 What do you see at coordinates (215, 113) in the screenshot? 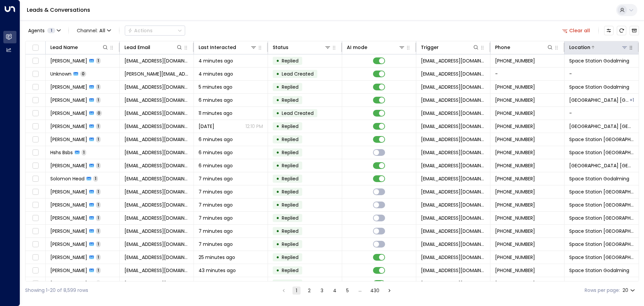
I see `span: 11 minutes ago` at bounding box center [215, 113].